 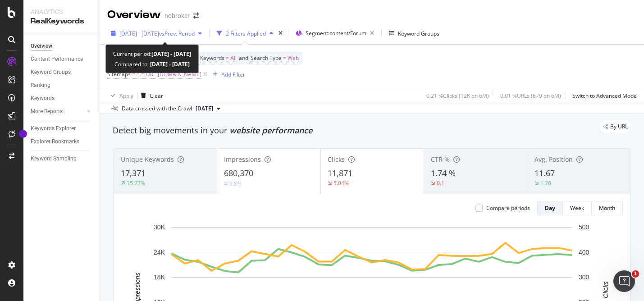 What do you see at coordinates (126, 95) in the screenshot?
I see `div: Apply` at bounding box center [126, 95].